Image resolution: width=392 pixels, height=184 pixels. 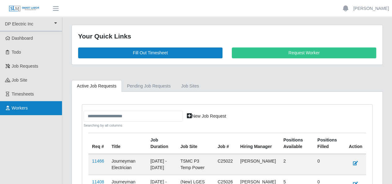 What do you see at coordinates (97, 86) in the screenshot?
I see `a: Active Job Requests` at bounding box center [97, 86].